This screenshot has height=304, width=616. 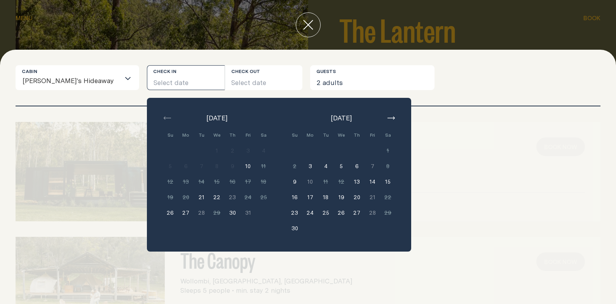 I want to click on label: Guests, so click(x=326, y=72).